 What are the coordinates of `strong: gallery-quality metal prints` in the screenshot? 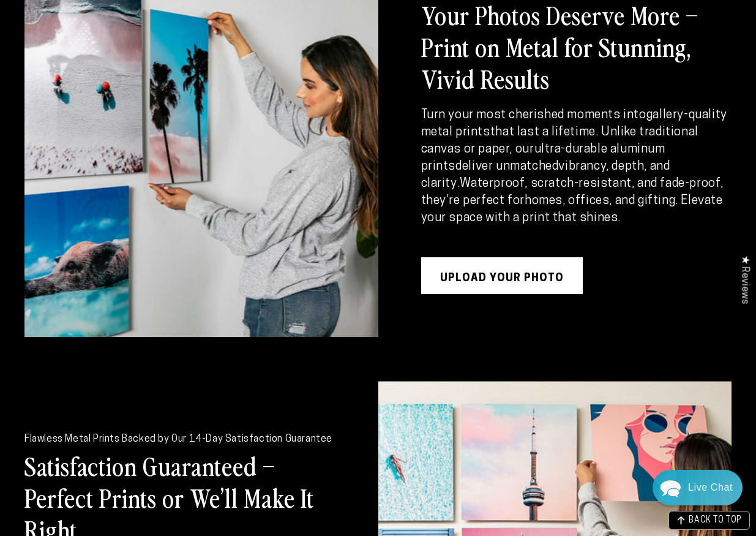 It's located at (574, 124).